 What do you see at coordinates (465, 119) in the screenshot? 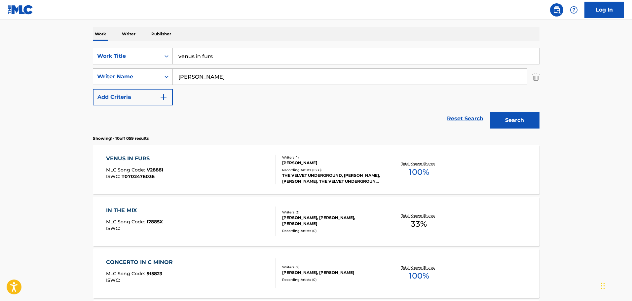
I see `a: Reset Search` at bounding box center [465, 119].